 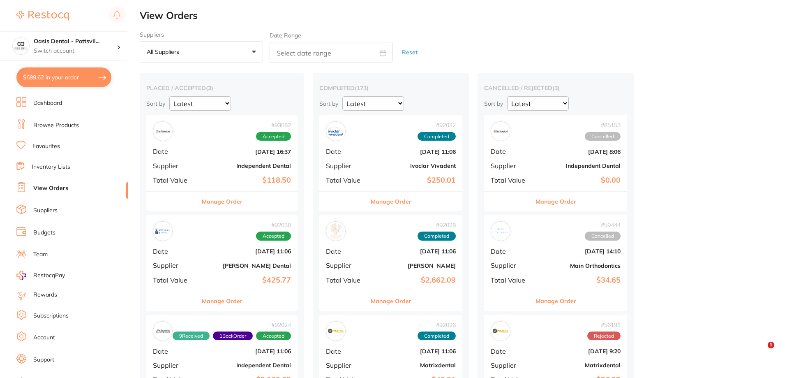 What do you see at coordinates (75, 42) in the screenshot?
I see `h4: Oasis Dental - Pottsville` at bounding box center [75, 42].